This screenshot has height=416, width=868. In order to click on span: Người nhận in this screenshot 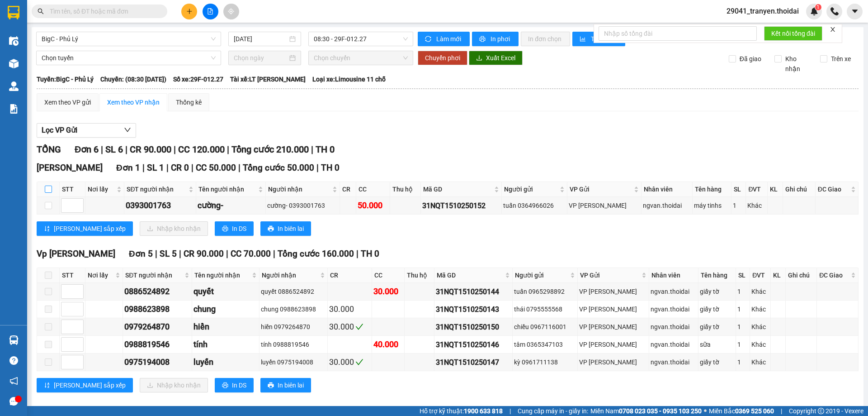, I will do `click(290, 275)`.